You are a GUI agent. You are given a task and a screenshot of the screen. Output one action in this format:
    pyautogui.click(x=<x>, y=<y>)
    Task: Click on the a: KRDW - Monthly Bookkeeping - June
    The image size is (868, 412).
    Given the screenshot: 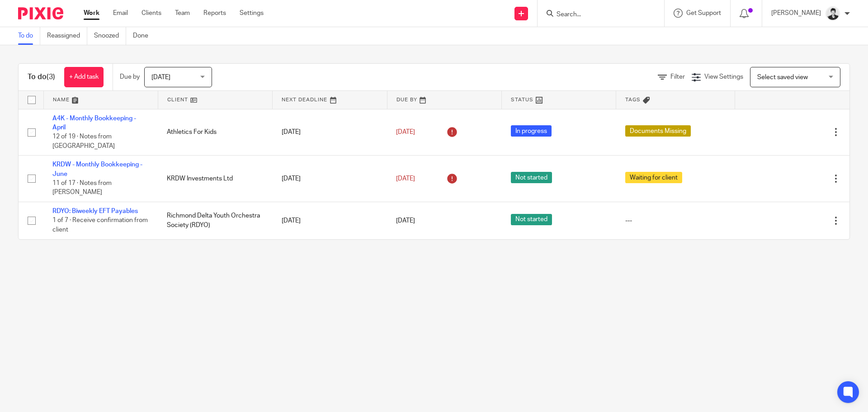 What is the action you would take?
    pyautogui.click(x=97, y=170)
    